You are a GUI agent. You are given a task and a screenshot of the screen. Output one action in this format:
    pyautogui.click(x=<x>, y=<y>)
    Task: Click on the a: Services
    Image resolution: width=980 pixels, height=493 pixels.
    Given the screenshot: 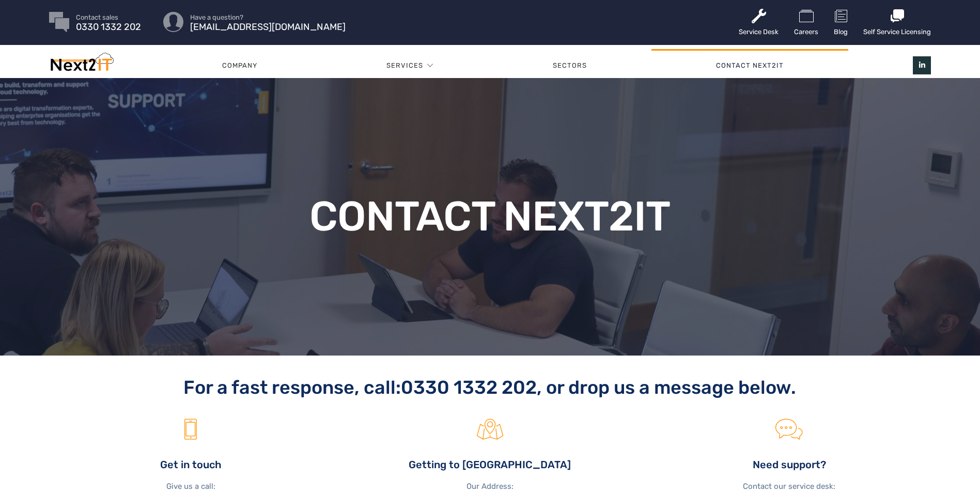 What is the action you would take?
    pyautogui.click(x=405, y=66)
    